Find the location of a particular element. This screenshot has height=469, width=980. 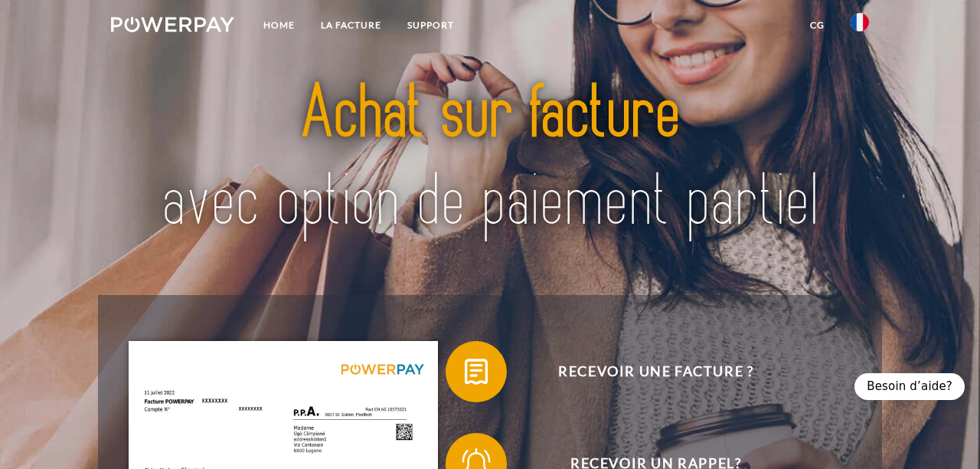

a: LA FACTURE is located at coordinates (350, 25).